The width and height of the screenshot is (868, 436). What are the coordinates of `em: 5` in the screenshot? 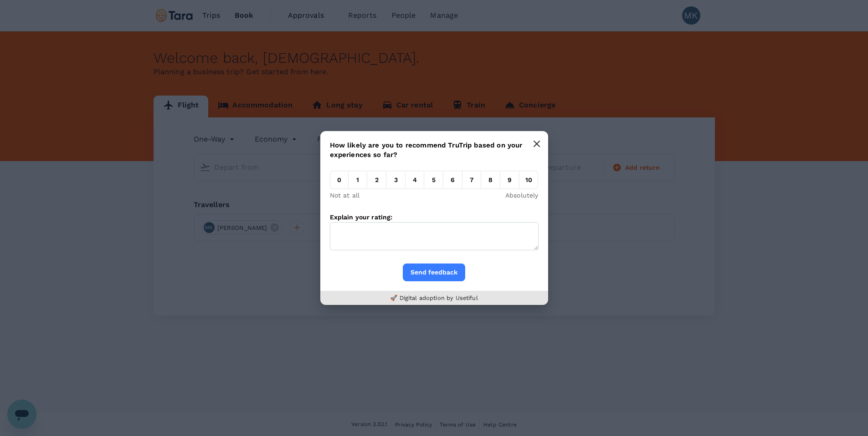 It's located at (434, 180).